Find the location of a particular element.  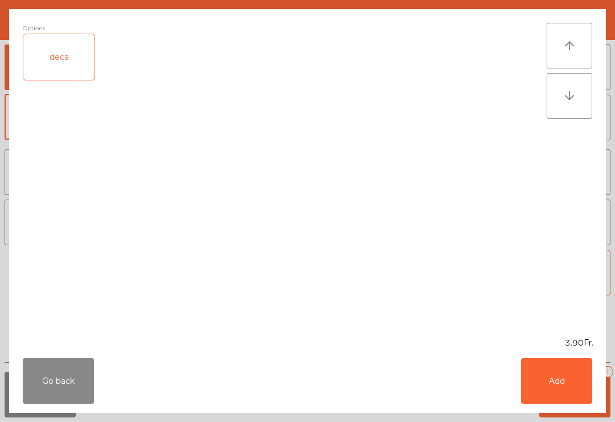

div: 3.90Fr. is located at coordinates (308, 343).